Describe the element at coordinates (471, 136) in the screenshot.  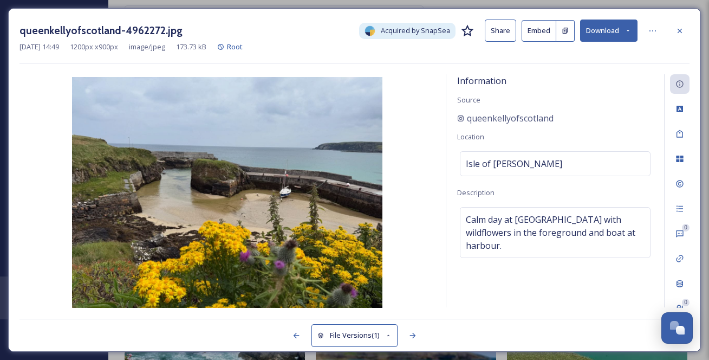
I see `span: Location` at that location.